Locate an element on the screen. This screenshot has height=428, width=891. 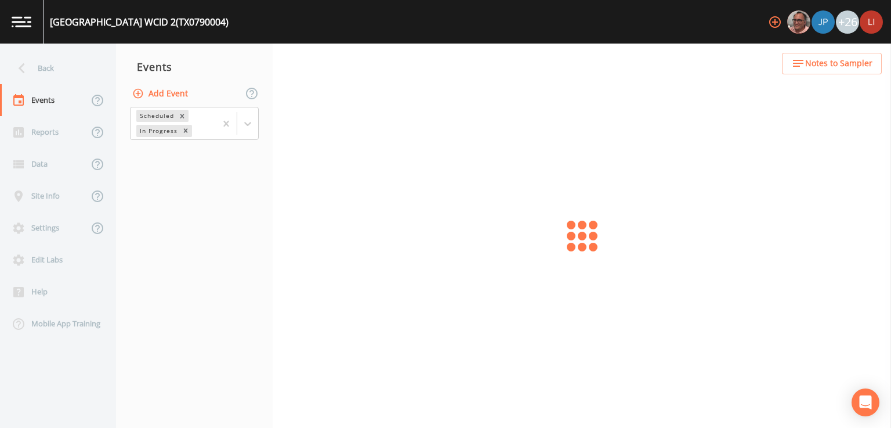
div: Remove Scheduled is located at coordinates (182, 115).